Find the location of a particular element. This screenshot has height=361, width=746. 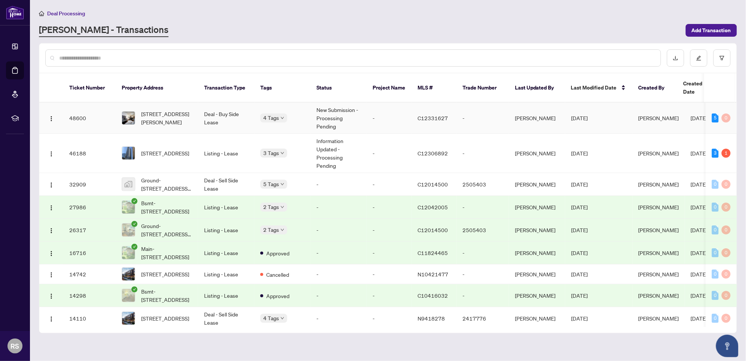

span: N9418278 is located at coordinates (431, 318).